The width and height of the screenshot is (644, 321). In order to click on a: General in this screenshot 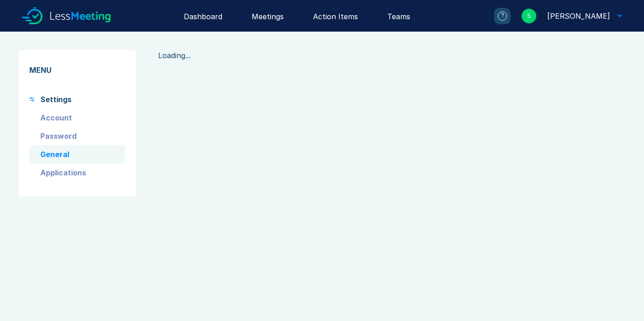, I will do `click(77, 154)`.